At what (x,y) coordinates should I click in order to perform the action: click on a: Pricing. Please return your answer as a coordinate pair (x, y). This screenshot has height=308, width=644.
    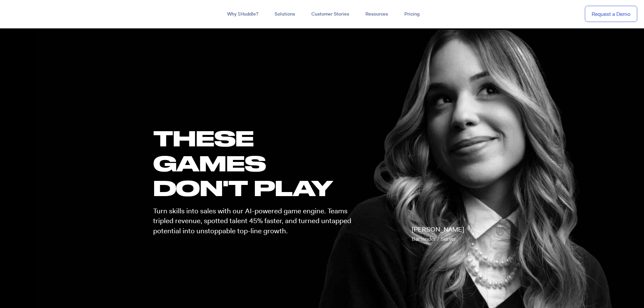
    Looking at the image, I should click on (412, 14).